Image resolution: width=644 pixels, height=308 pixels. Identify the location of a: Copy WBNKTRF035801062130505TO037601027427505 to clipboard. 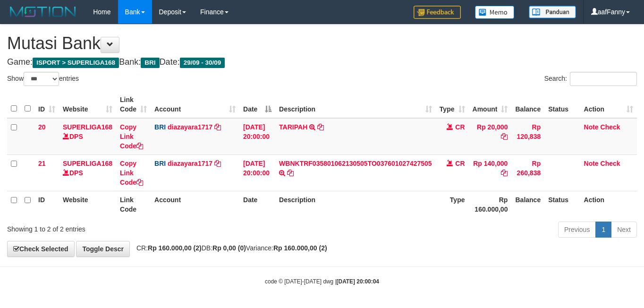
(291, 173).